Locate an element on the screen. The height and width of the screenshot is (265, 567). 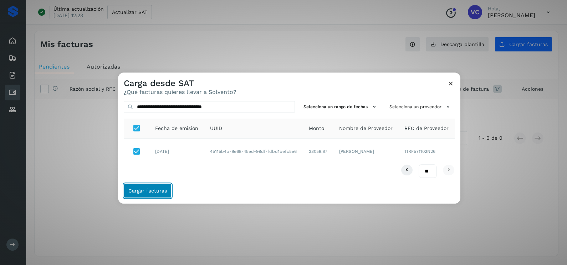
td: 33058.87 is located at coordinates (318, 151).